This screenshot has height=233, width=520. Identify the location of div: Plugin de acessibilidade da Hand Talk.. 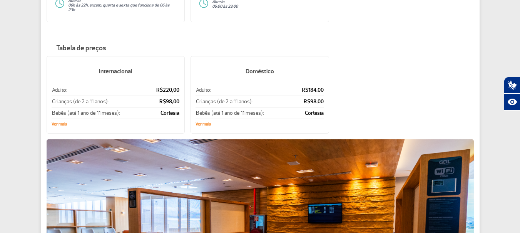
(512, 94).